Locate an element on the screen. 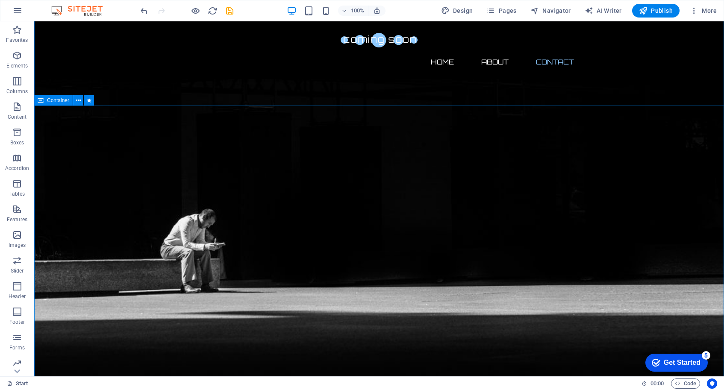 This screenshot has width=724, height=390. p: Columns is located at coordinates (17, 91).